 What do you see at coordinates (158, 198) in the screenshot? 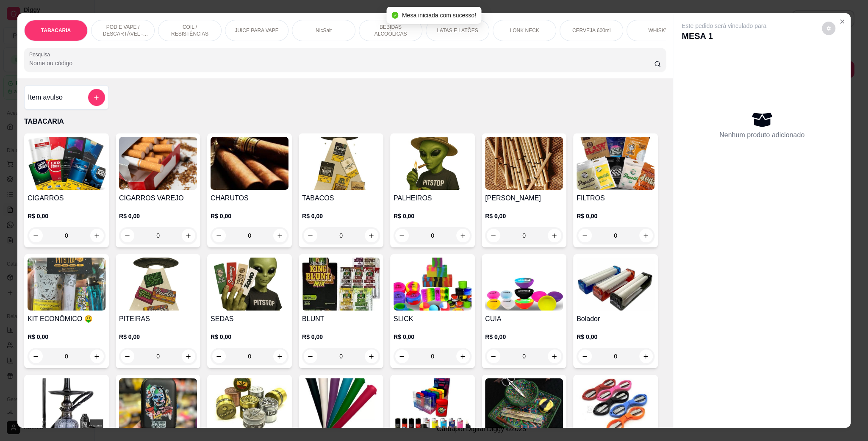
I see `h4: CIGARROS VAREJO` at bounding box center [158, 198].